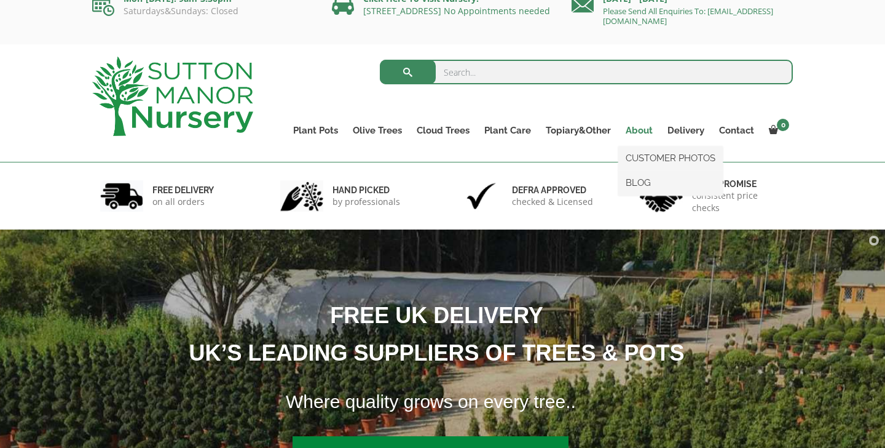 This screenshot has height=448, width=885. I want to click on img: logo, so click(173, 96).